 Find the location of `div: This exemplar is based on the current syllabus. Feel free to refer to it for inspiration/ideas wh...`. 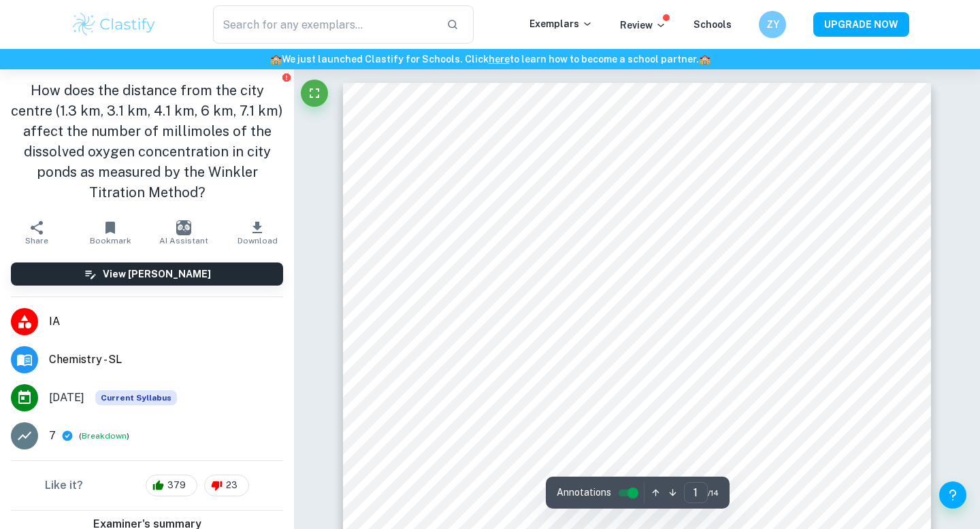

div: This exemplar is based on the current syllabus. Feel free to refer to it for inspiration/ideas wh... is located at coordinates (136, 398).